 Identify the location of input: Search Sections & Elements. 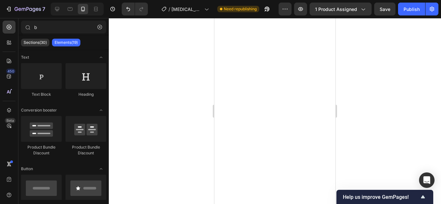
(64, 27).